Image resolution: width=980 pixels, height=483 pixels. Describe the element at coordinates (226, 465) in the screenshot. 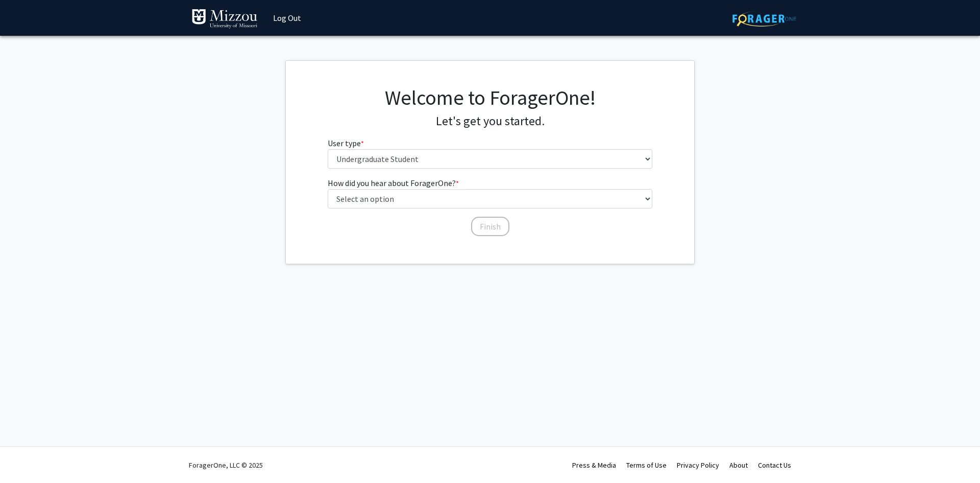

I see `div: ForagerOne, LLC © 2025` at that location.